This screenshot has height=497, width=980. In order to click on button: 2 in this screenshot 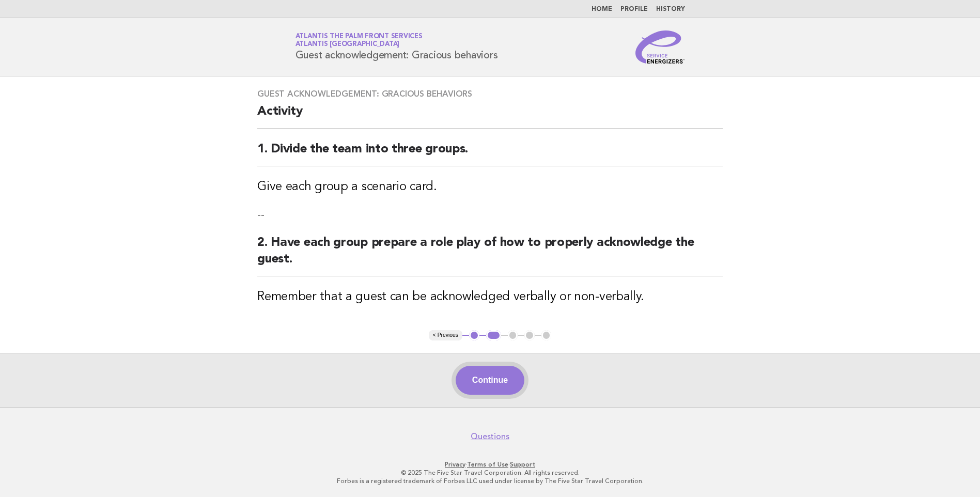, I will do `click(493, 335)`.